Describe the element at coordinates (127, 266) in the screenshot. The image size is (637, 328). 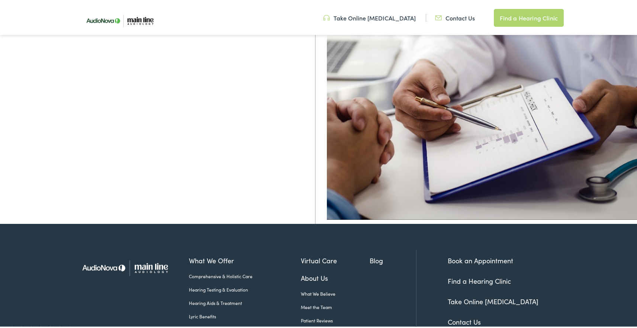
I see `img: Main Line Audiology` at that location.